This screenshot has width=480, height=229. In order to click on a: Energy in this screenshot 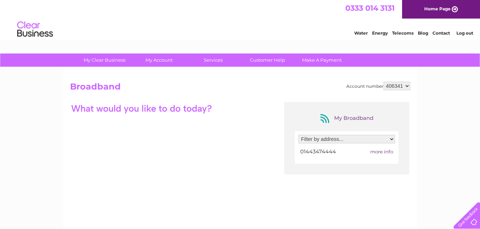, I will do `click(380, 33)`.